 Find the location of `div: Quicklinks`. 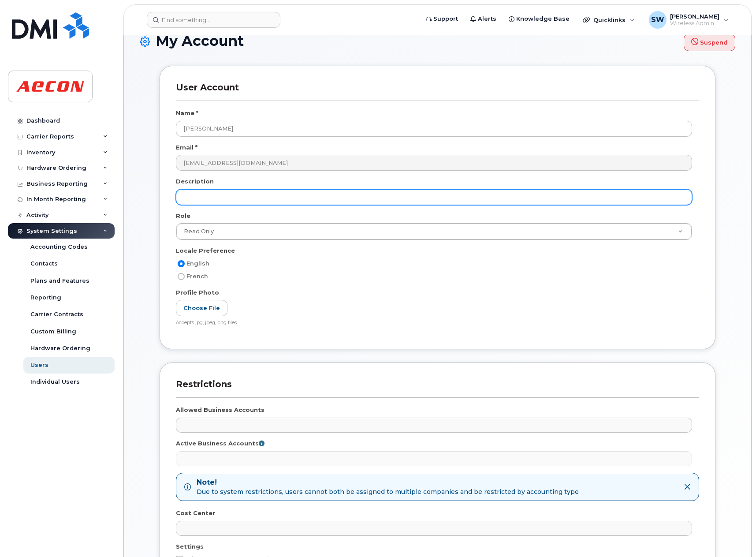

div: Quicklinks is located at coordinates (609, 20).